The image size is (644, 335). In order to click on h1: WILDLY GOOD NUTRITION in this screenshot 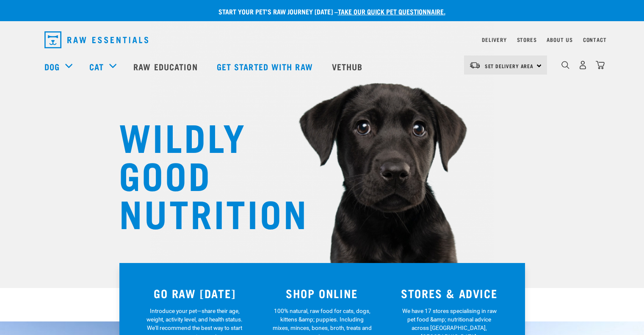, I will do `click(204, 174)`.